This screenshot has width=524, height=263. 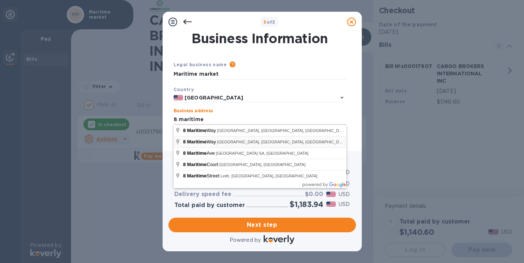 I want to click on h3: Delivery speed fee, so click(x=203, y=195).